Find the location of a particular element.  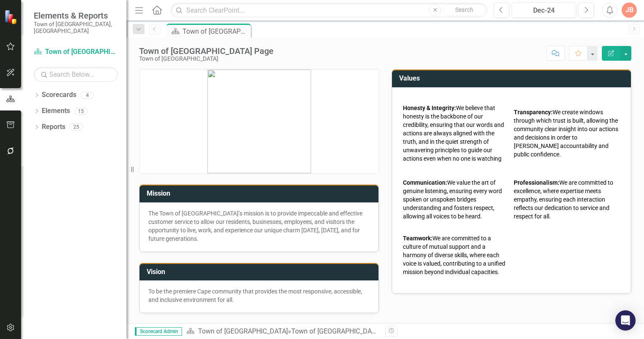

a: Elements is located at coordinates (56, 111).